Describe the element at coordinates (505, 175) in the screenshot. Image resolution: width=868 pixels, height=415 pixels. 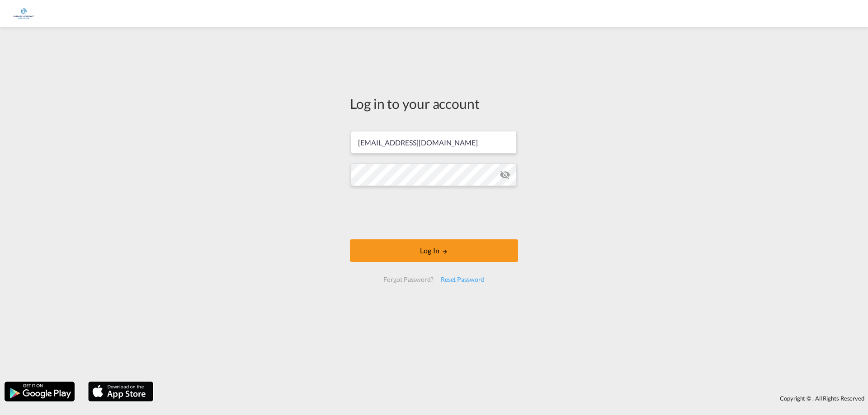
I see `md-icon: icon-eye-off` at that location.